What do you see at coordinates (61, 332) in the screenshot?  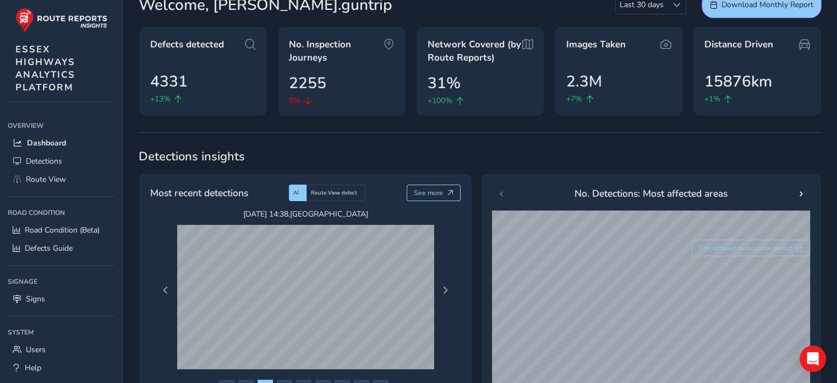 I see `div: System` at bounding box center [61, 332].